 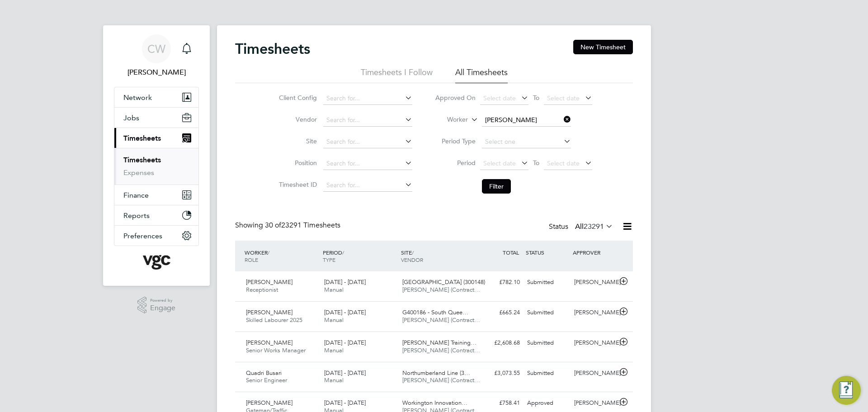 I want to click on button: Finance, so click(x=157, y=195).